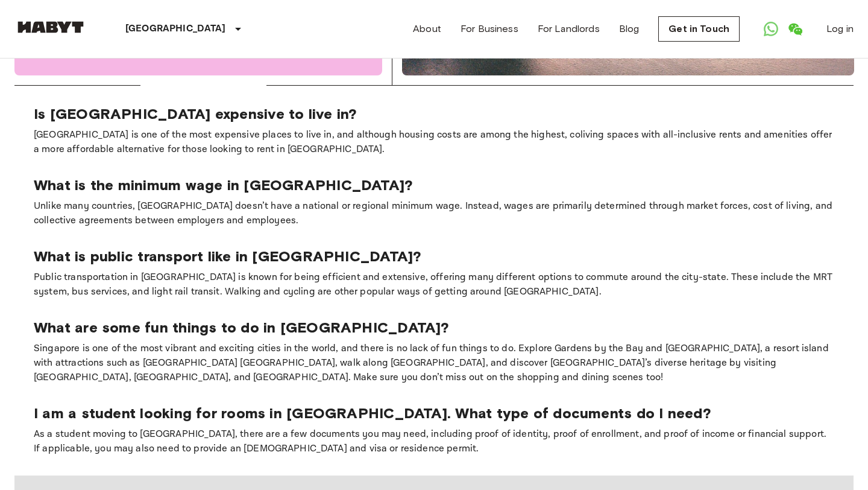  What do you see at coordinates (568, 29) in the screenshot?
I see `a: For Landlords` at bounding box center [568, 29].